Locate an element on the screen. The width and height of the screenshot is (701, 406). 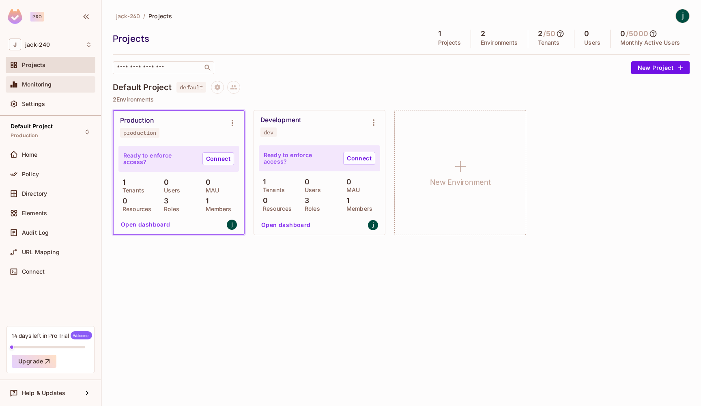
div: 14 days left in Pro Trial is located at coordinates (52, 335).